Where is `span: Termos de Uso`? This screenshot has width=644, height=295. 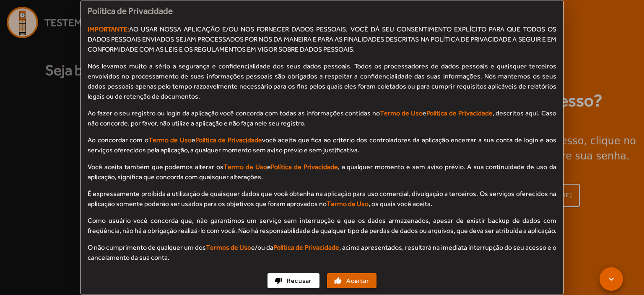 span: Termos de Uso is located at coordinates (228, 247).